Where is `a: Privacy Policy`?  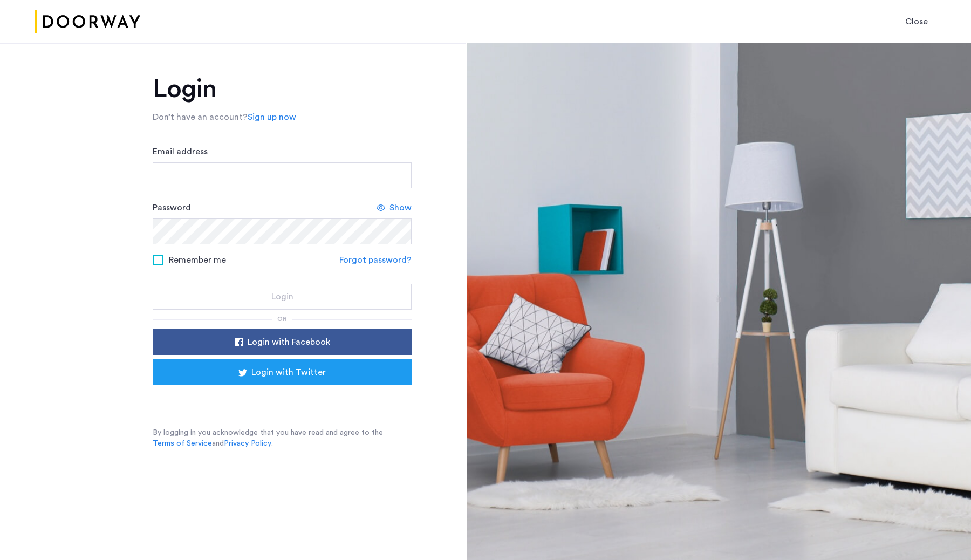
a: Privacy Policy is located at coordinates (248, 443).